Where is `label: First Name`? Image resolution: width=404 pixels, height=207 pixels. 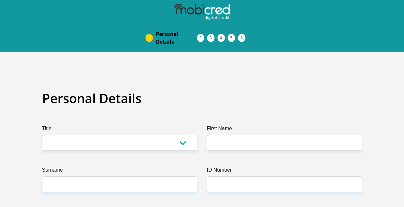
label: First Name is located at coordinates (284, 130).